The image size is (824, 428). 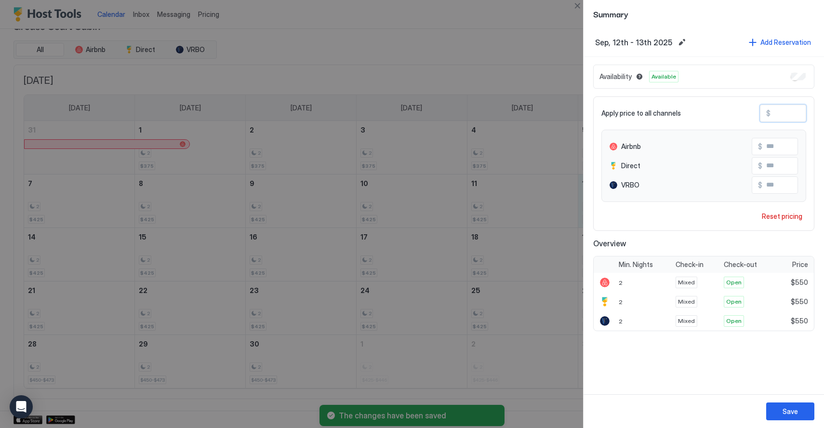 What do you see at coordinates (641, 113) in the screenshot?
I see `span: Apply price to all channels` at bounding box center [641, 113].